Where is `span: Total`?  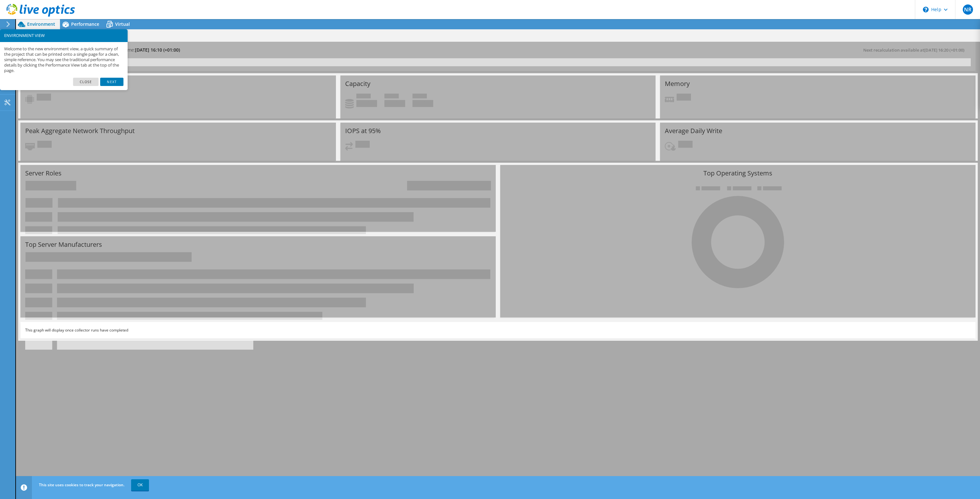
span: Total is located at coordinates (420, 97).